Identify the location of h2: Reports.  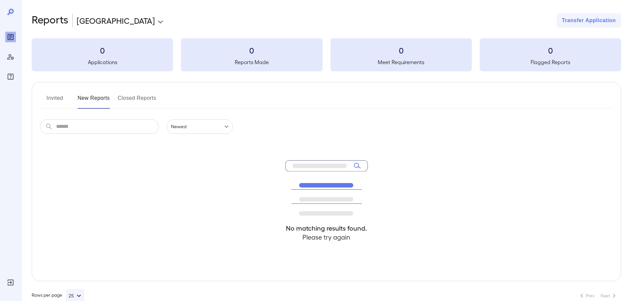
(50, 20).